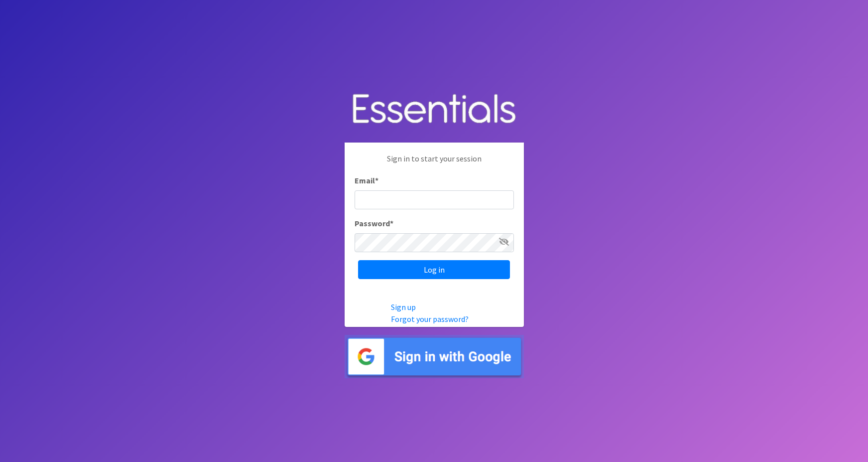  I want to click on img: Sign in with Google, so click(434, 356).